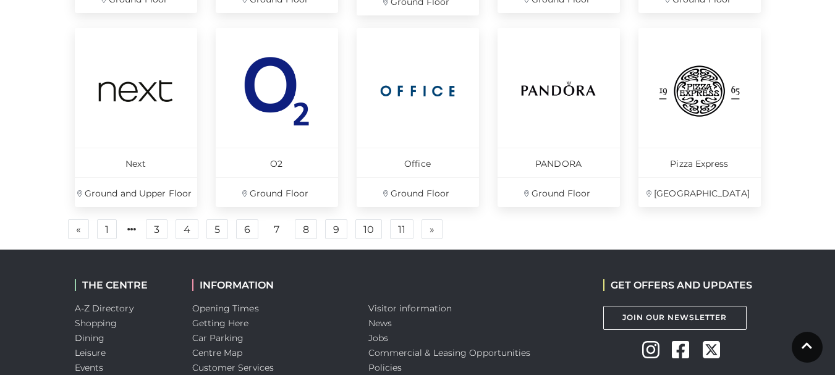  What do you see at coordinates (271, 285) in the screenshot?
I see `h2: INFORMATION` at bounding box center [271, 285].